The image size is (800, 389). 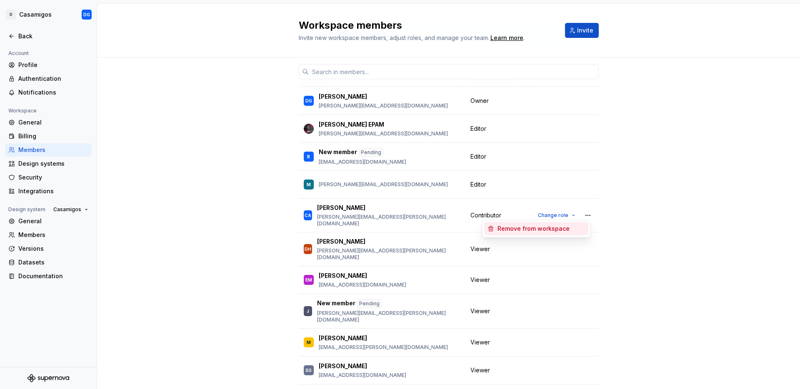 I want to click on div: Documentation, so click(x=53, y=276).